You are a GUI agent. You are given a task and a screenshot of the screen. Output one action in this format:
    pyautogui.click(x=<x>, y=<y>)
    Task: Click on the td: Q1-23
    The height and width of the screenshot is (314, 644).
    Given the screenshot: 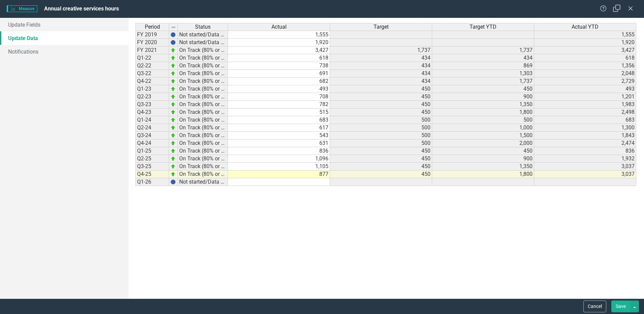 What is the action you would take?
    pyautogui.click(x=152, y=89)
    